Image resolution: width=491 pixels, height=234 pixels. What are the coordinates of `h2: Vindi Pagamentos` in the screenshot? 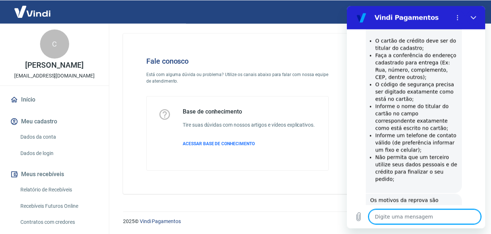 It's located at (64, 12).